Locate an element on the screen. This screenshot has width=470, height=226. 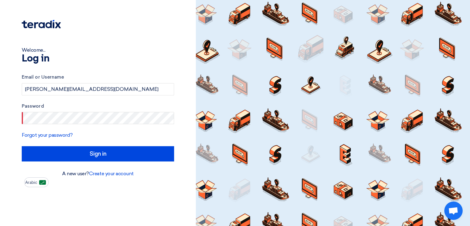
a: Forgot your password? is located at coordinates (47, 135).